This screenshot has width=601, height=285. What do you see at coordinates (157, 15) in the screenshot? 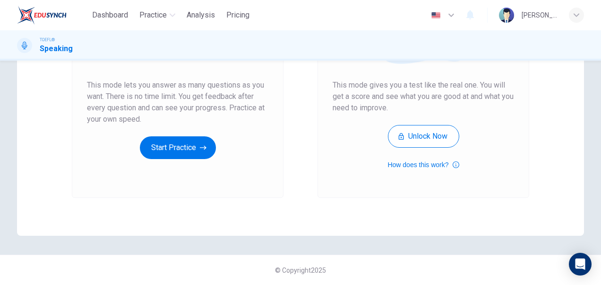
I see `button: Practice` at bounding box center [157, 15].